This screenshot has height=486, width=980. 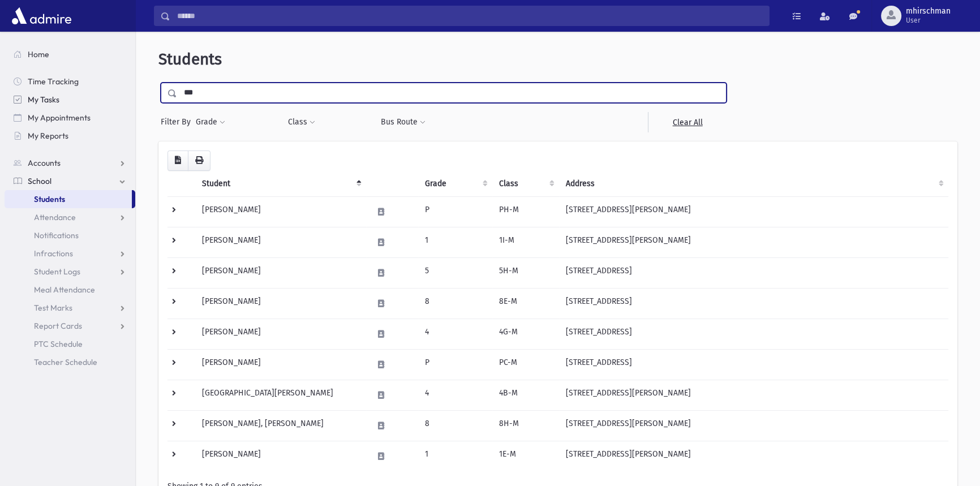 What do you see at coordinates (65, 290) in the screenshot?
I see `span: Meal Attendance` at bounding box center [65, 290].